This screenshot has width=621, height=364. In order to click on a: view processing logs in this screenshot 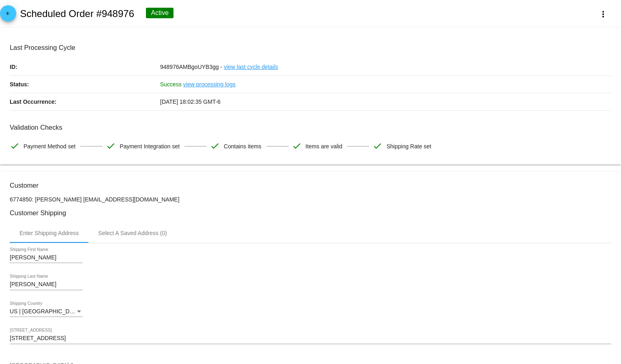, I will do `click(209, 84)`.